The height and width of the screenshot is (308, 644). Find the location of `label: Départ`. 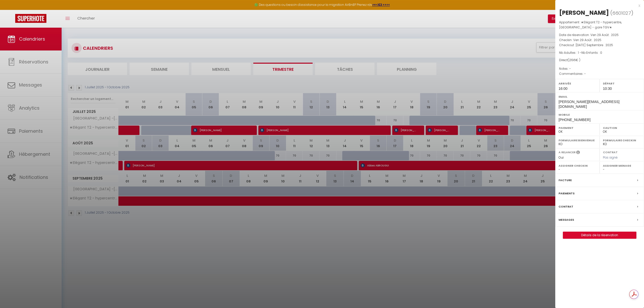

label: Départ is located at coordinates (621, 83).